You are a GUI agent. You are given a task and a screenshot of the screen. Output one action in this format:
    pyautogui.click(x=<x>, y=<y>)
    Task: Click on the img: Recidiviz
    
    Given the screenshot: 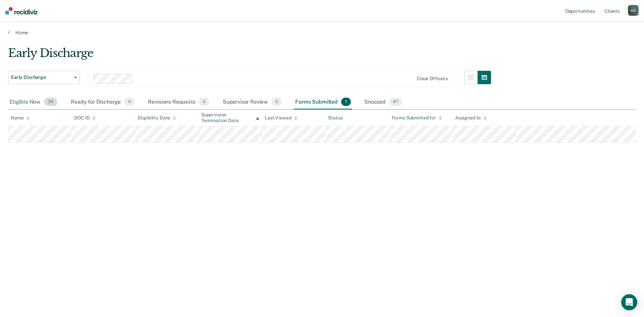 What is the action you would take?
    pyautogui.click(x=22, y=11)
    